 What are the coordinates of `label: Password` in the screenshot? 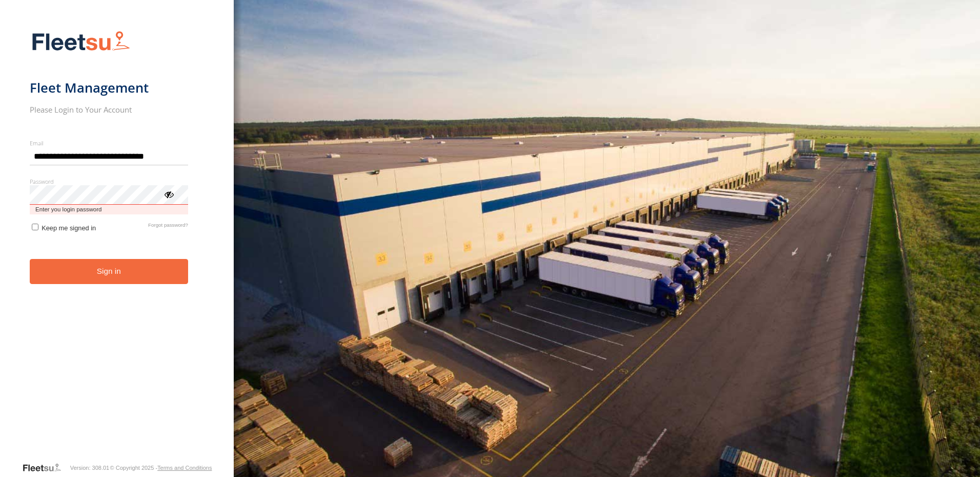 It's located at (108, 182).